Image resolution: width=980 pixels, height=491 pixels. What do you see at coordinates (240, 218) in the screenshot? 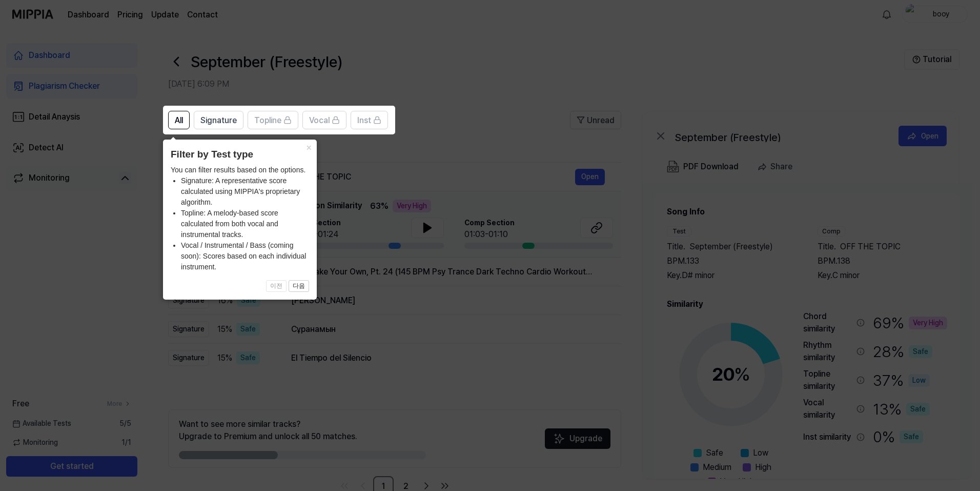
I see `div: You can filter results based on the options.` at bounding box center [240, 218].